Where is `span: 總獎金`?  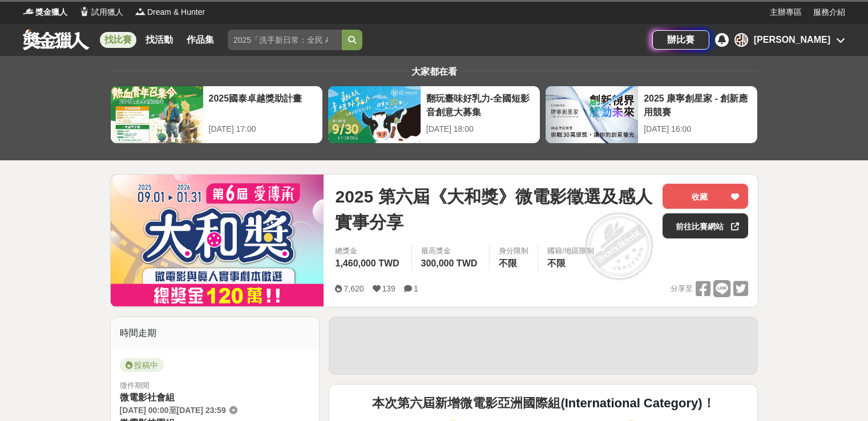
span: 總獎金 is located at coordinates (368, 251).